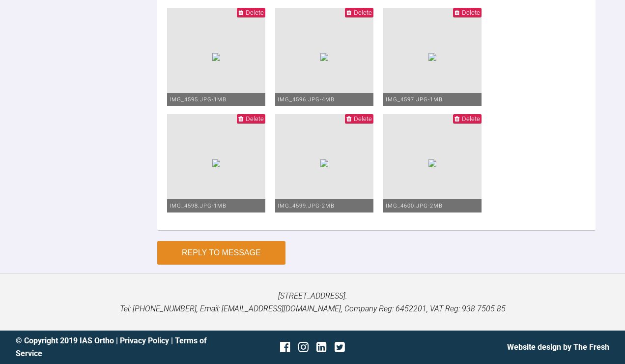  I want to click on div: © Copyright 2019 IAS Ortho | |, so click(114, 346).